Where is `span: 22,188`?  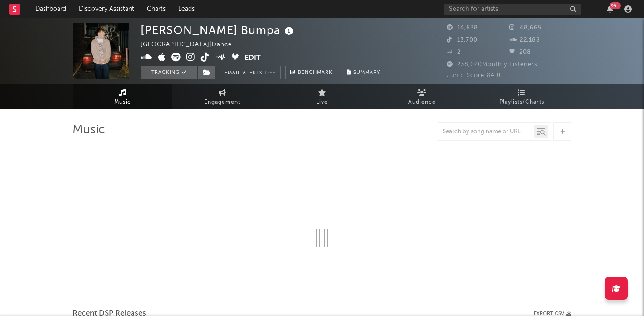
span: 22,188 is located at coordinates (525, 40).